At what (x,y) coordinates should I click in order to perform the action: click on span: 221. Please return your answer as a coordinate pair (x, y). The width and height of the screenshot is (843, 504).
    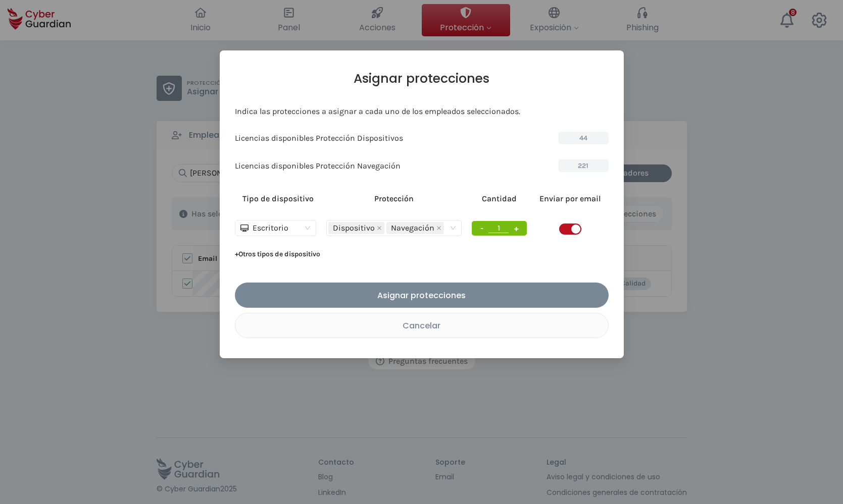
    Looking at the image, I should click on (583, 166).